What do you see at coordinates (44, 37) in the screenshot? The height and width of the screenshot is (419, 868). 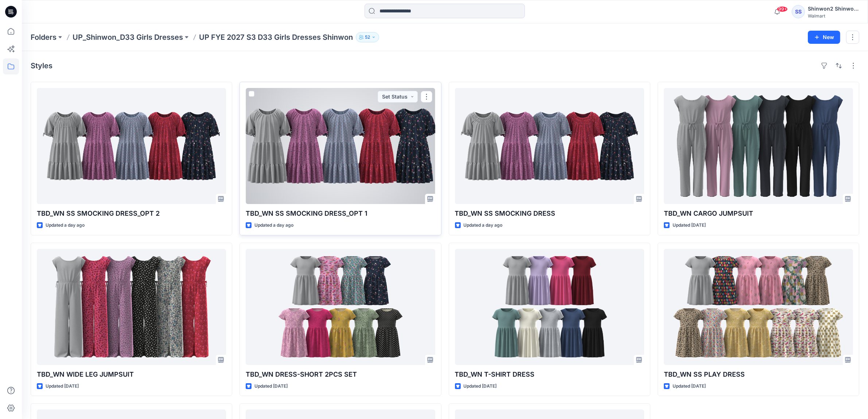 I see `a: Folders` at bounding box center [44, 37].